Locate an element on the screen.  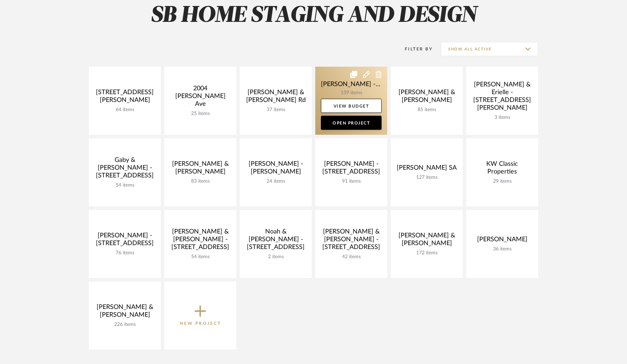
div: 2 items is located at coordinates (276, 257).